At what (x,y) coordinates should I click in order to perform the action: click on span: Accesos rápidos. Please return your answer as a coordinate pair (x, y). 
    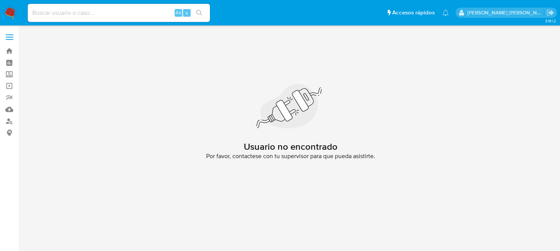
    Looking at the image, I should click on (414, 13).